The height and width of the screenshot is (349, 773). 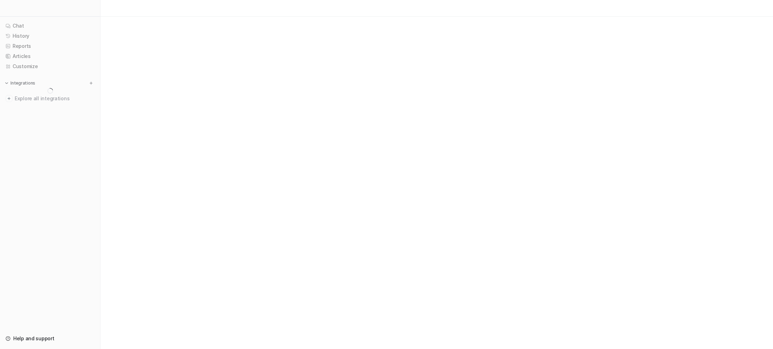 I want to click on img: explore all integrations, so click(x=9, y=98).